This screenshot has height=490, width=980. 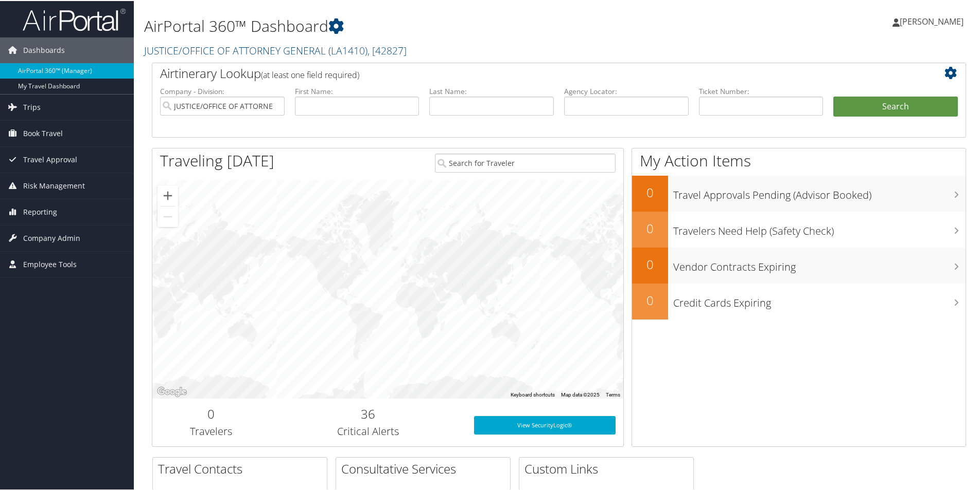 I want to click on a: Open this area in Google Maps (opens a new window), so click(x=172, y=391).